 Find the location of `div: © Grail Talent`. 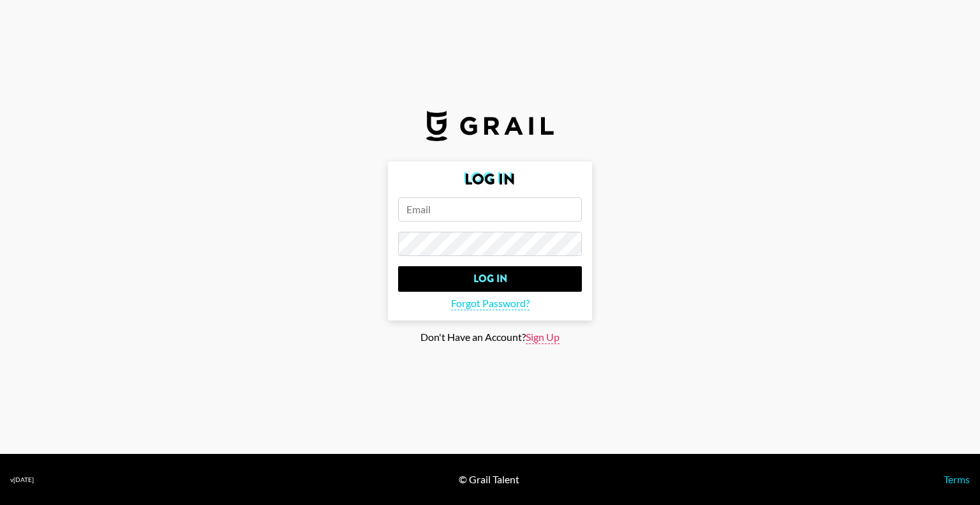

div: © Grail Talent is located at coordinates (489, 480).